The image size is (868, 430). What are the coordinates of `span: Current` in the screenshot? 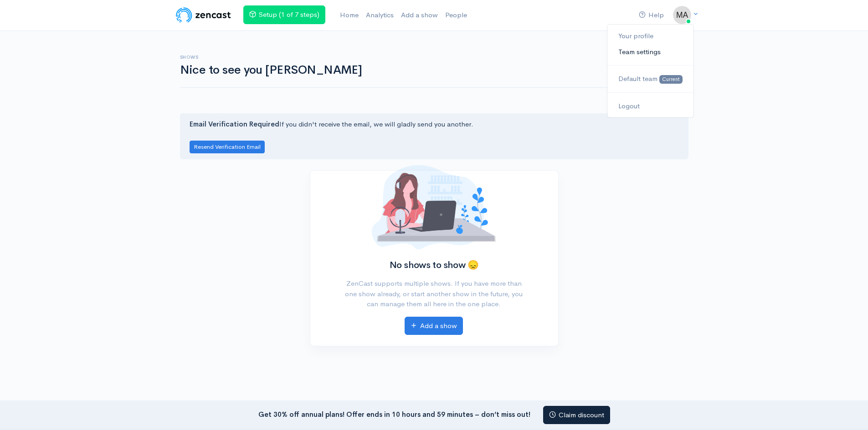 It's located at (671, 79).